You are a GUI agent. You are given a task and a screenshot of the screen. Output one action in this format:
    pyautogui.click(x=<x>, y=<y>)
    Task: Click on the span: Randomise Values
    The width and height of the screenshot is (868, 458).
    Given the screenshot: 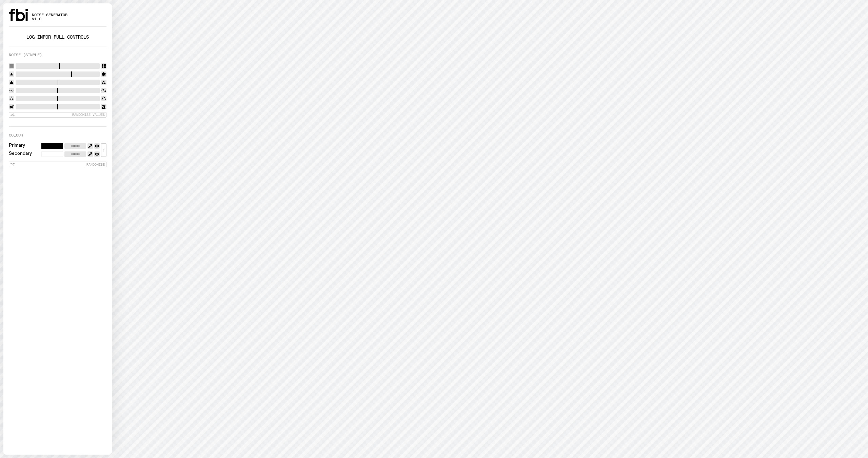 What is the action you would take?
    pyautogui.click(x=88, y=114)
    